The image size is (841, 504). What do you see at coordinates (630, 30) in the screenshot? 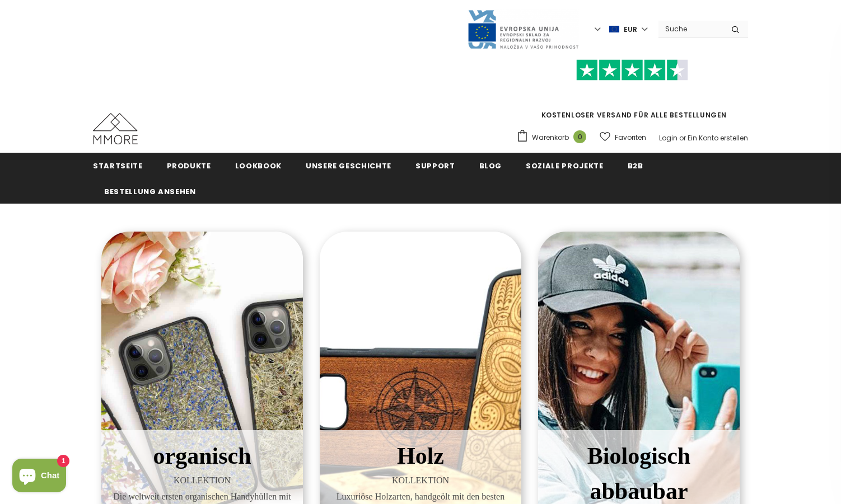
I see `span: EUR` at bounding box center [630, 30].